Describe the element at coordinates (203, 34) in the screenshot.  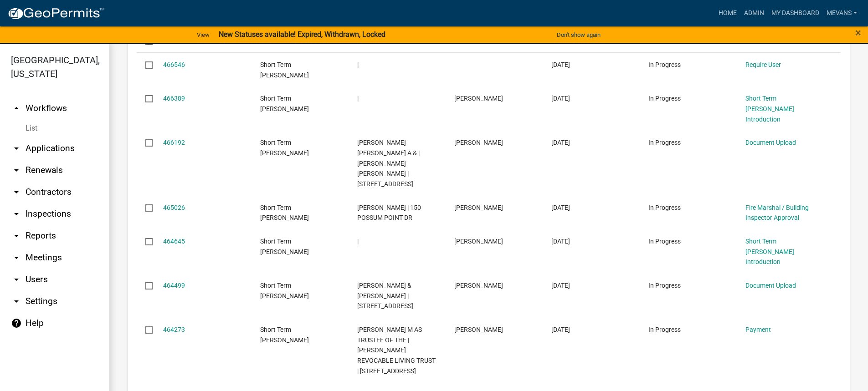
I see `a: View` at that location.